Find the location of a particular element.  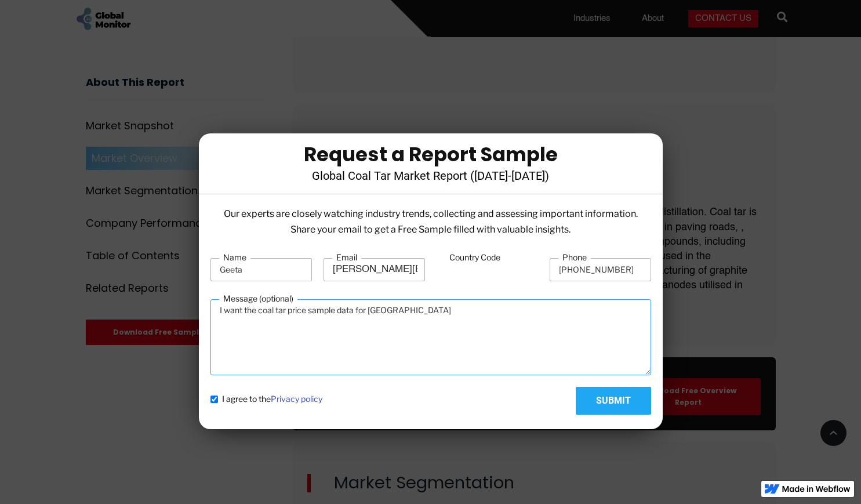

input: Enter your name is located at coordinates (261, 270).